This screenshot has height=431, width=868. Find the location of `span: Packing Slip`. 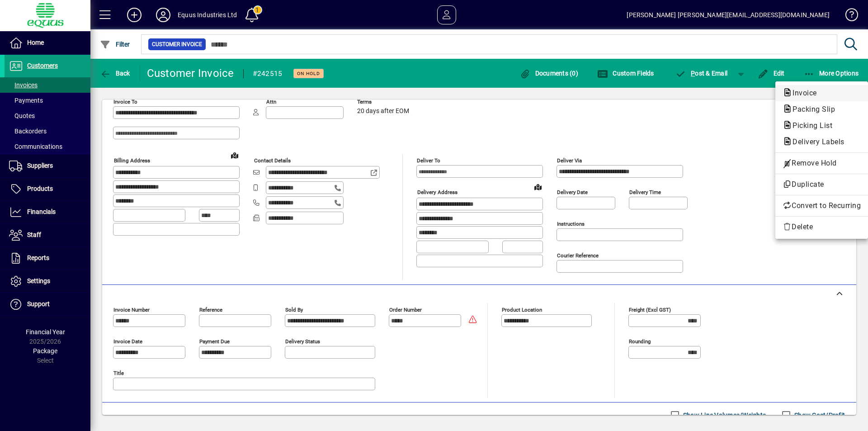

span: Packing Slip is located at coordinates (811, 109).